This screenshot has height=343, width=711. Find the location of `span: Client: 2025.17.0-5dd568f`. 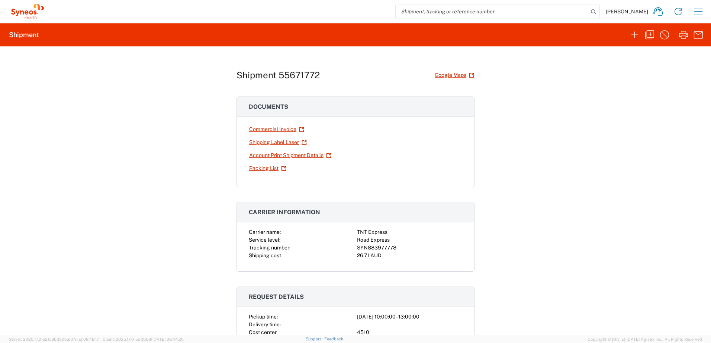

span: Client: 2025.17.0-5dd568f is located at coordinates (143, 340).